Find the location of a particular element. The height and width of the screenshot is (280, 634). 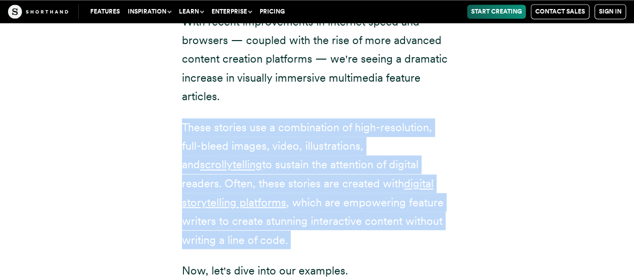

a: Start Creating is located at coordinates (496, 12).